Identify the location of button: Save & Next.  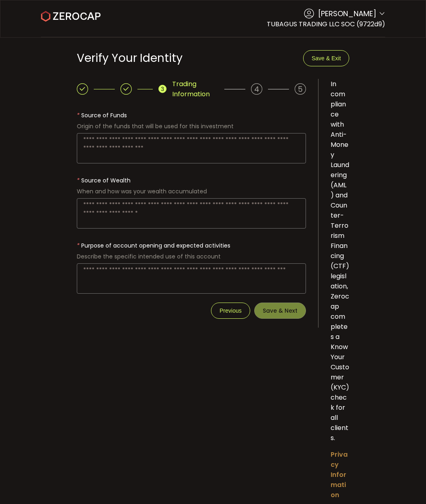
(280, 311).